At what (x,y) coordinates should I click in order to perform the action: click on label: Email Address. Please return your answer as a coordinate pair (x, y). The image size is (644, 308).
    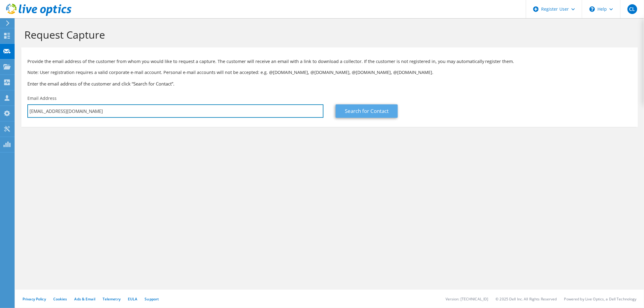
    Looking at the image, I should click on (42, 98).